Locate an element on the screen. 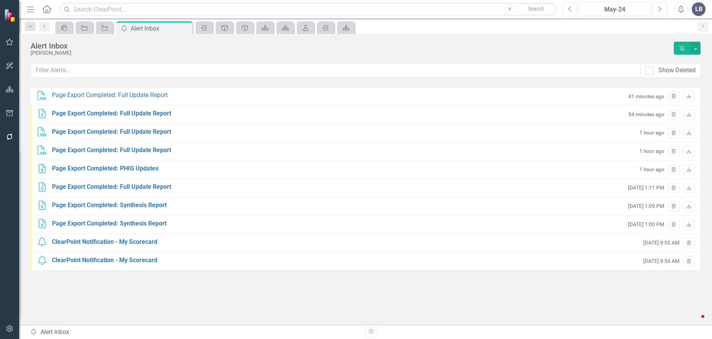 The image size is (712, 339). img: ClearPoint Strategy is located at coordinates (10, 15).